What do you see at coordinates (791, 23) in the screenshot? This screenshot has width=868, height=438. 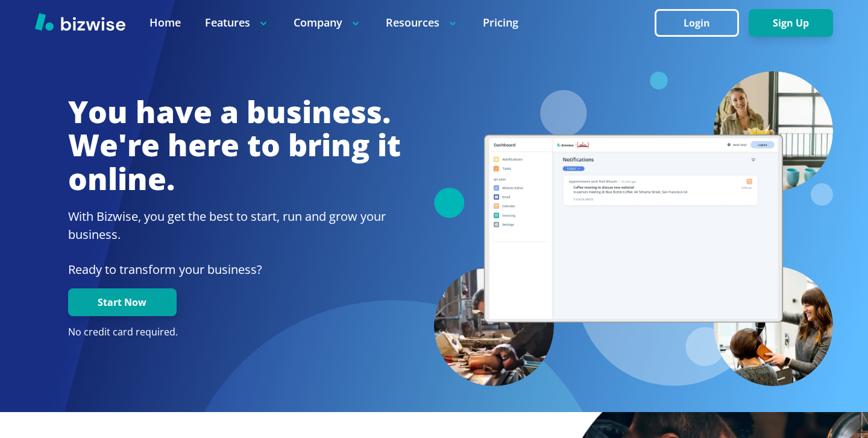 I see `a: Sign Up` at bounding box center [791, 23].